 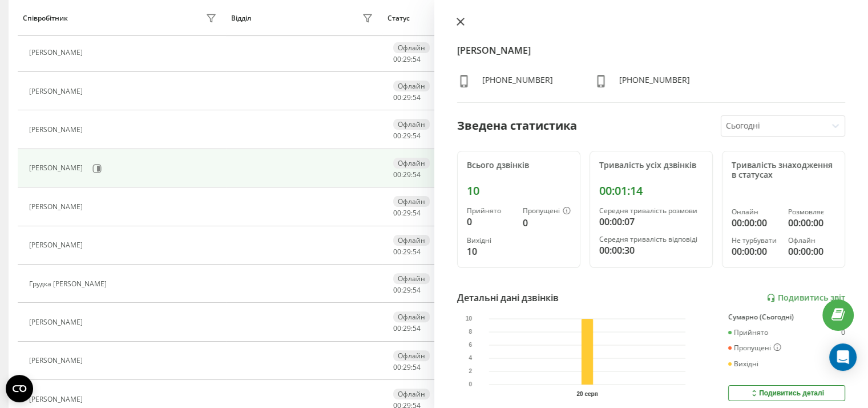 What do you see at coordinates (783, 170) in the screenshot?
I see `div: Тривалість знаходження в статусах` at bounding box center [783, 170].